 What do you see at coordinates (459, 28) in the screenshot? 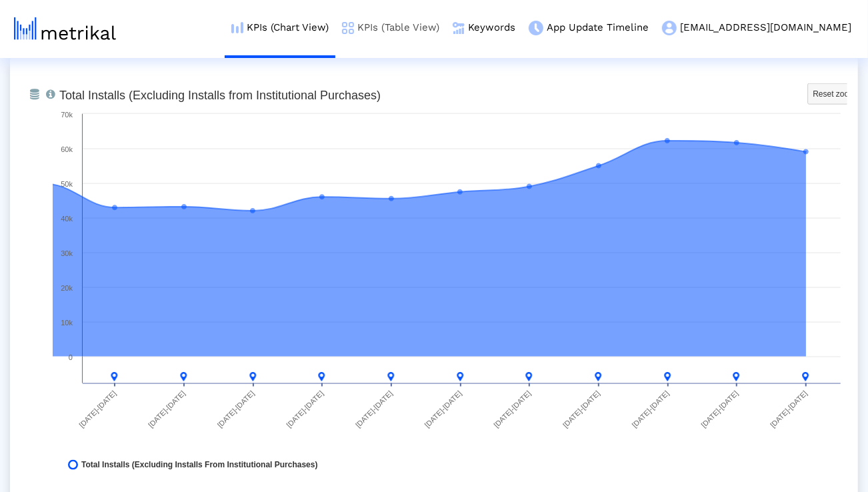
I see `img: keywords.png` at bounding box center [459, 28].